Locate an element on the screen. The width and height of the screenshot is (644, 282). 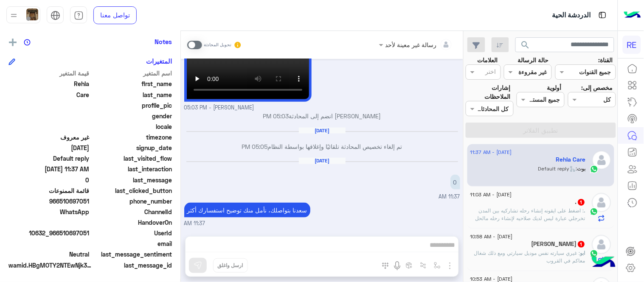
span: 2024-04-26T18:57:41.181Z is located at coordinates (49, 148).